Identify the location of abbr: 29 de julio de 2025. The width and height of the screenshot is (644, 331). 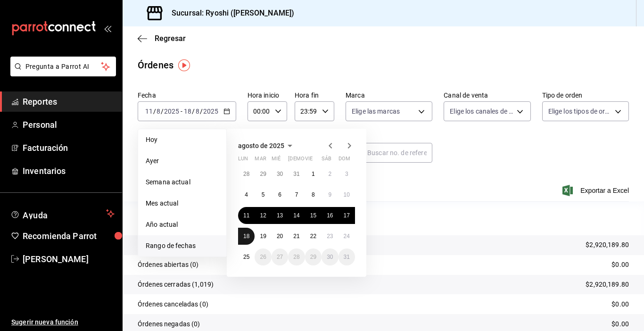
(263, 174).